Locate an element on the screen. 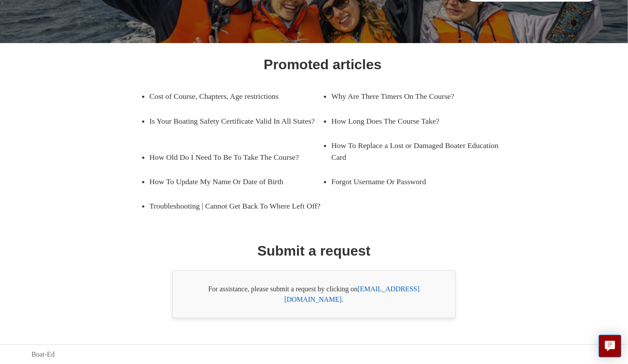 The width and height of the screenshot is (628, 364). a: How To Replace a Lost or Damaged Boater Education Card is located at coordinates (418, 151).